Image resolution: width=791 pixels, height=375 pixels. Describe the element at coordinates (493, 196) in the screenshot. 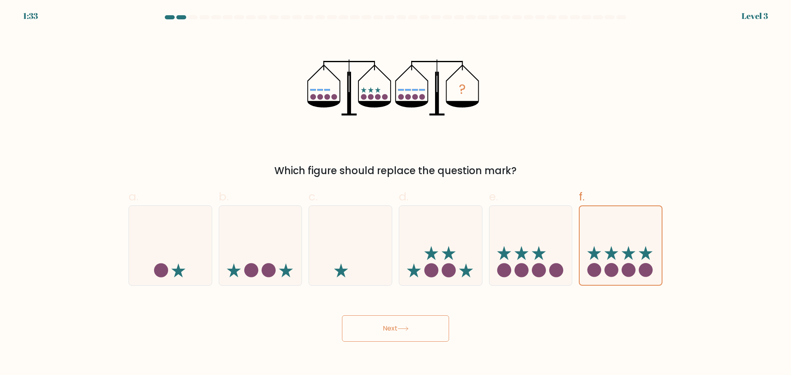

I see `span: e.` at that location.